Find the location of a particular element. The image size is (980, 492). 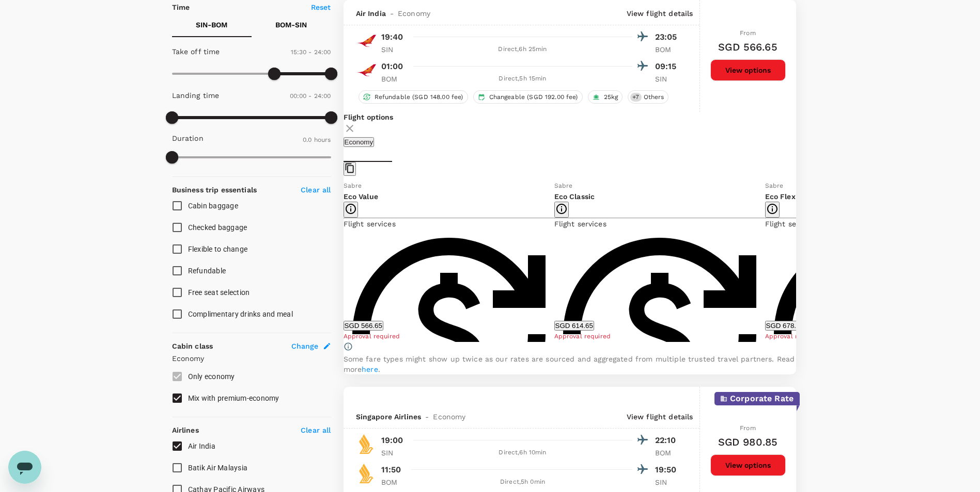

p: 19:50 is located at coordinates (668, 470).